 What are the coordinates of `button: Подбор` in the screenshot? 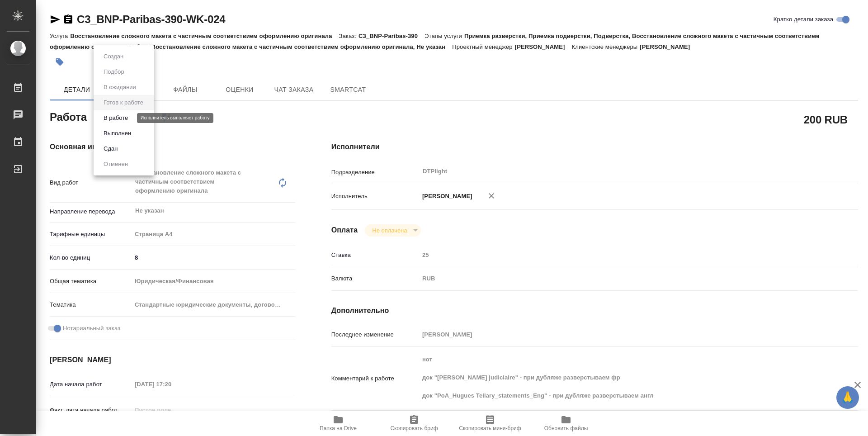 It's located at (114, 72).